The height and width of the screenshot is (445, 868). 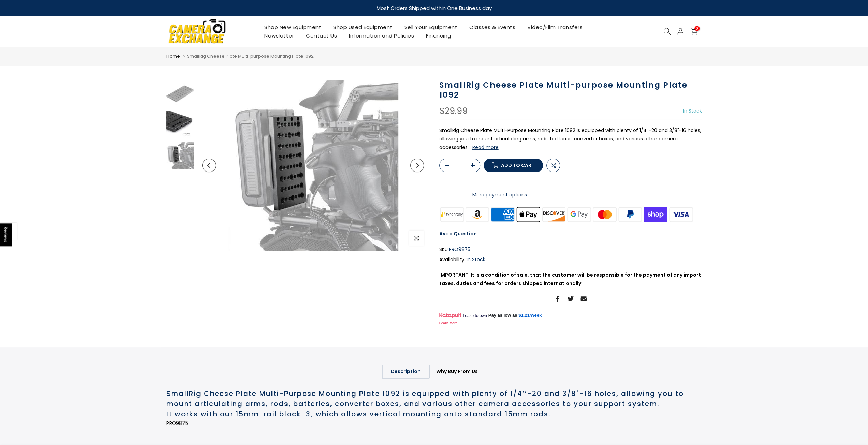 I want to click on h2: It works with our 15mm-rail block-3, which allows vertical mounting onto standard 15mm rods., so click(x=434, y=414).